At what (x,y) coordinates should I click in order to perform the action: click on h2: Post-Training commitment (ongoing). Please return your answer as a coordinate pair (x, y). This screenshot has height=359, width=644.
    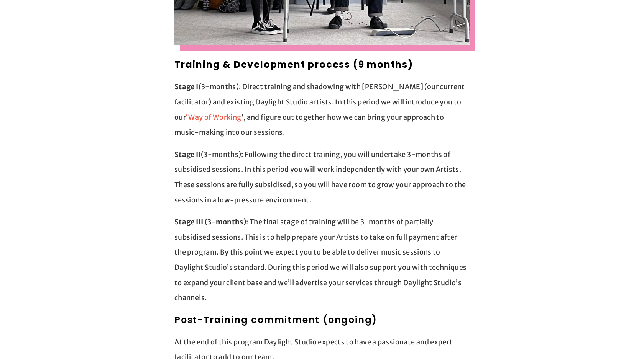
    Looking at the image, I should click on (322, 320).